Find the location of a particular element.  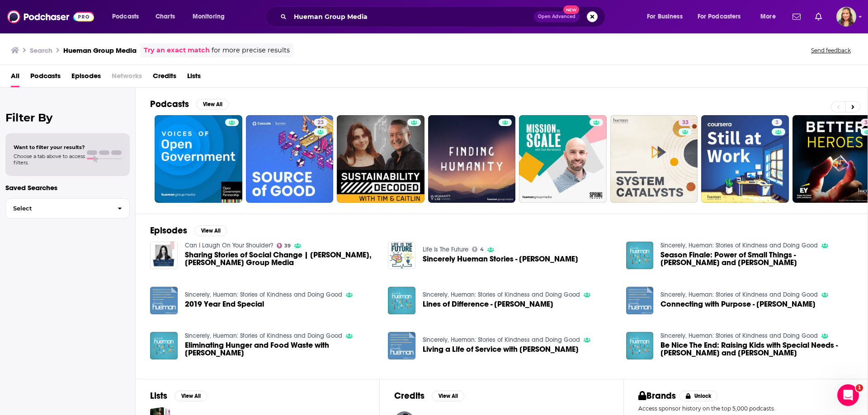

img: Sharing Stories of Social Change | Camille Laurente, Hueman Group Media is located at coordinates (164, 256).